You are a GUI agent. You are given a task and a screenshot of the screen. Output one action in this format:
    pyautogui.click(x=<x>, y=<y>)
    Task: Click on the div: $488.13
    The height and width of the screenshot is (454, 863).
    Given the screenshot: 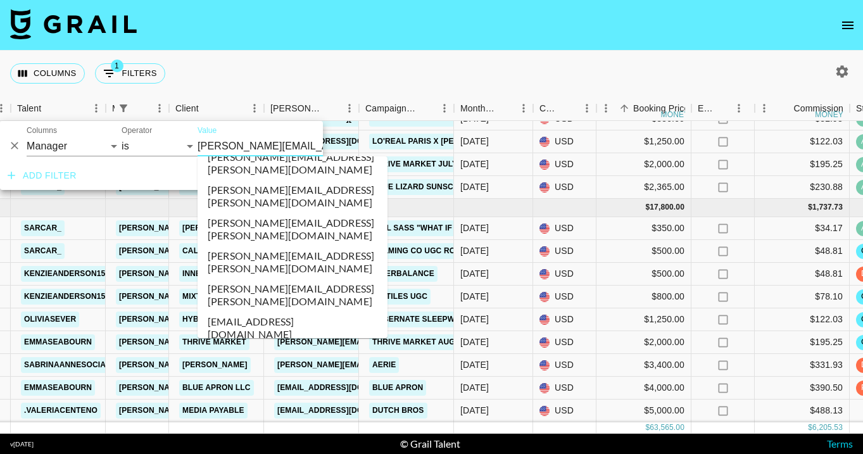 What is the action you would take?
    pyautogui.click(x=803, y=411)
    